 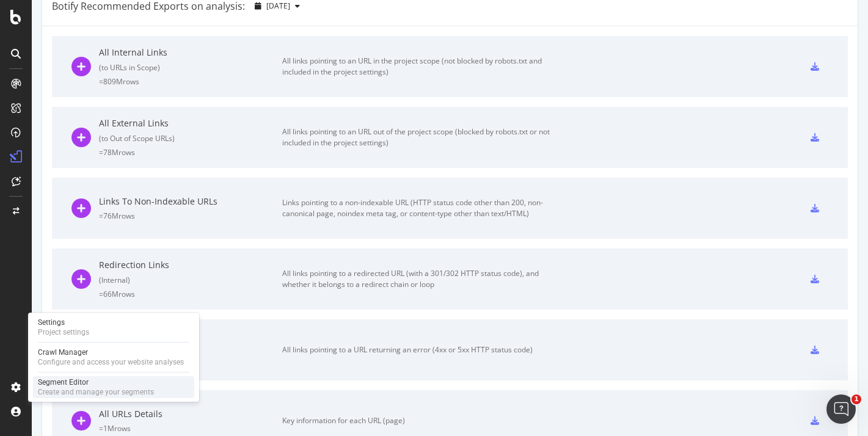 I want to click on div: All links pointing to a URL returning an error (4xx or 5xx HTTP status code), so click(x=419, y=350).